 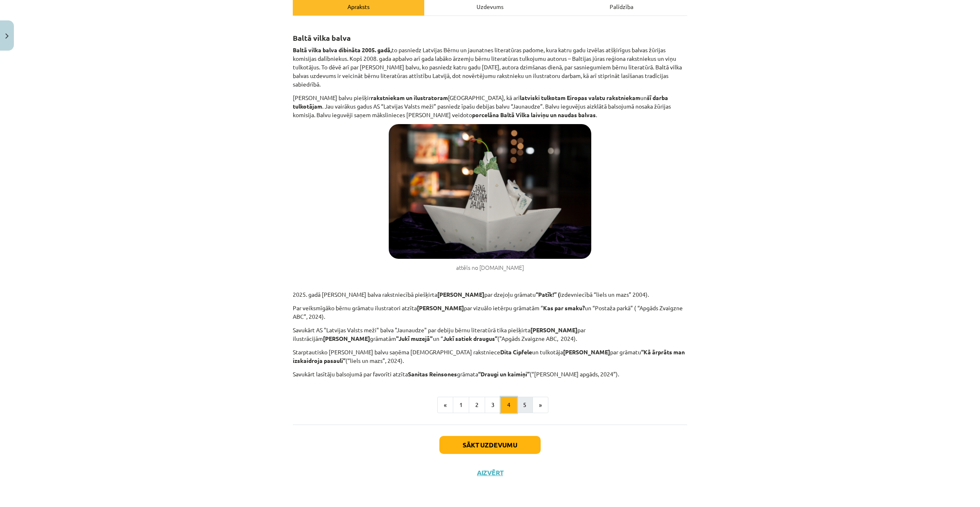 I want to click on b: Dita Cipfele, so click(x=516, y=352).